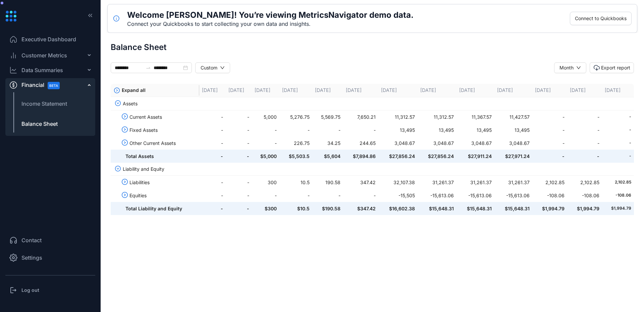 The height and width of the screenshot is (312, 644). I want to click on span: Assets, so click(156, 104).